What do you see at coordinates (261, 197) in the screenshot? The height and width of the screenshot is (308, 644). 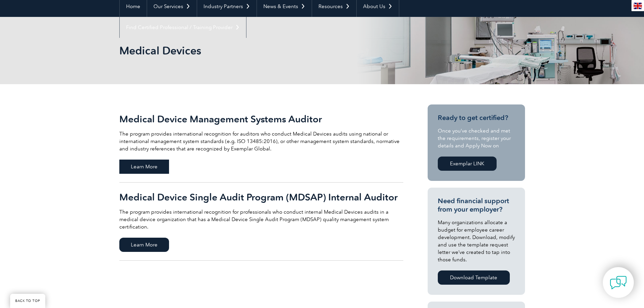 I see `h2: Medical Device Single Audit Program (MDSAP) Internal Auditor` at bounding box center [261, 197].